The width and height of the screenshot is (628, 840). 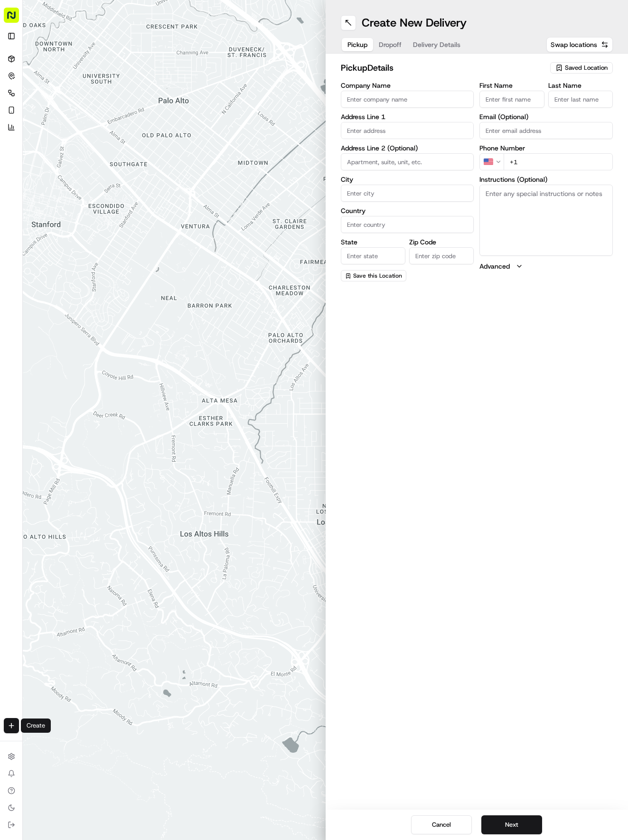 What do you see at coordinates (390, 44) in the screenshot?
I see `span: Dropoff` at bounding box center [390, 44].